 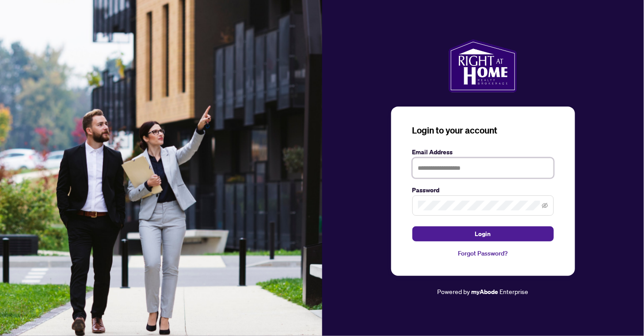 What do you see at coordinates (483, 66) in the screenshot?
I see `img: ma-logo` at bounding box center [483, 66].